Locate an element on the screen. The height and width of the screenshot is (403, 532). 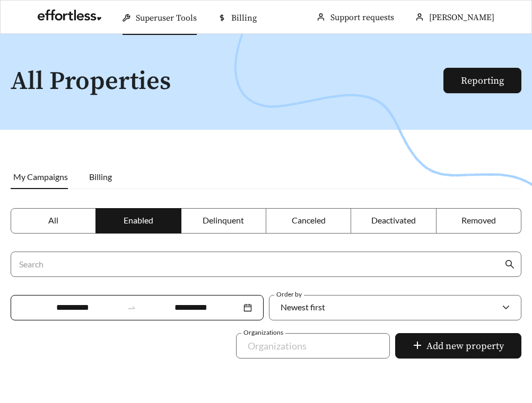
span: Deactivated is located at coordinates (394, 220).